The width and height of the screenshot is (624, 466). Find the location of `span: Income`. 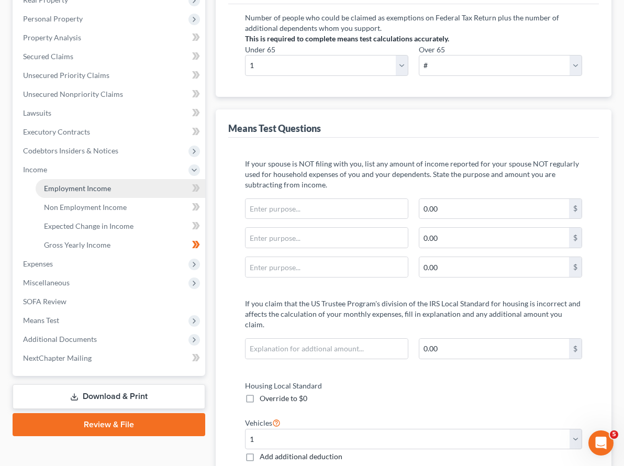

span: Income is located at coordinates (35, 169).